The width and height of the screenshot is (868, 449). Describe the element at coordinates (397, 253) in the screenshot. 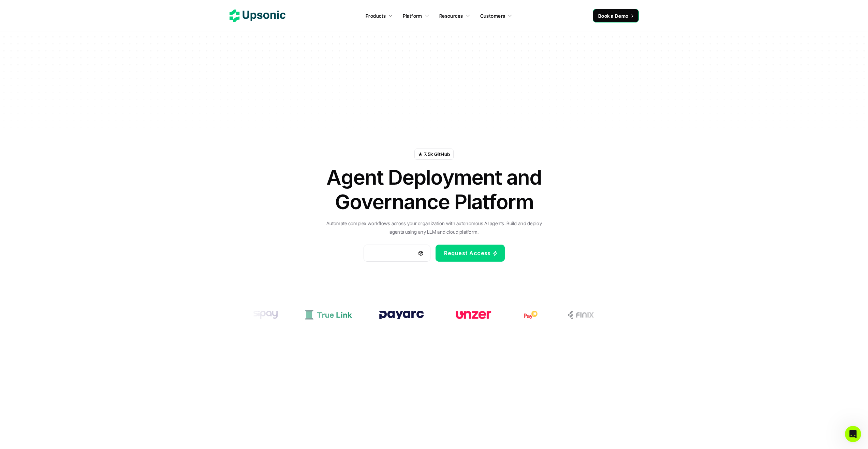

I see `a: Documentation` at that location.